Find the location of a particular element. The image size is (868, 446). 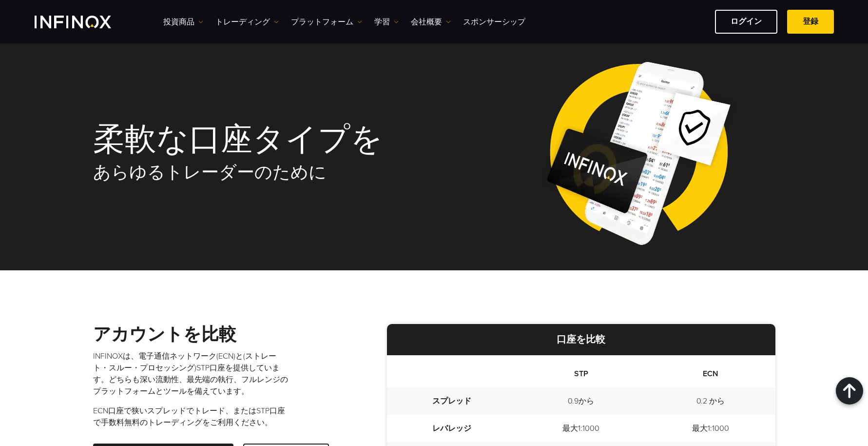

td: 0.2 から is located at coordinates (711, 401).